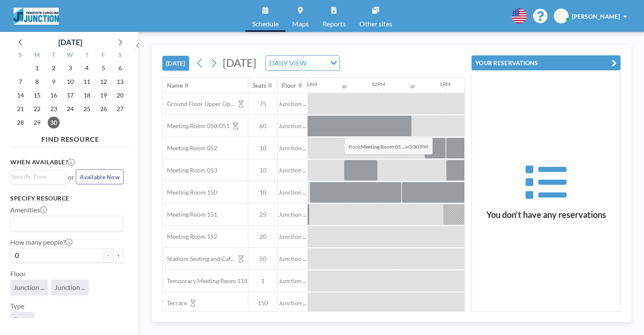 The height and width of the screenshot is (335, 644). What do you see at coordinates (205, 281) in the screenshot?
I see `span: Temporary Meeting Room 118` at bounding box center [205, 281].